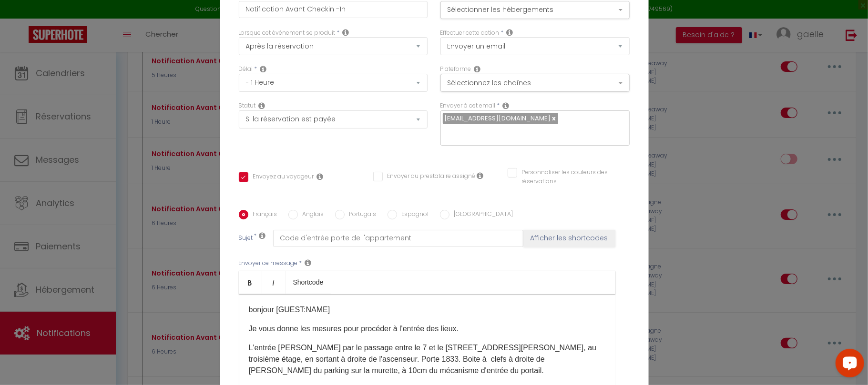 Image resolution: width=868 pixels, height=385 pixels. I want to click on label: Envoyer à cet email, so click(468, 105).